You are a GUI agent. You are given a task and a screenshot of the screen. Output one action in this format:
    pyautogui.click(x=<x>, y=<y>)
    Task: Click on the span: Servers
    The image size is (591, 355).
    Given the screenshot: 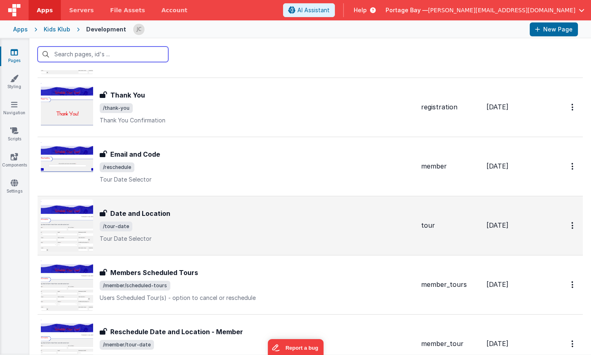 What is the action you would take?
    pyautogui.click(x=81, y=10)
    